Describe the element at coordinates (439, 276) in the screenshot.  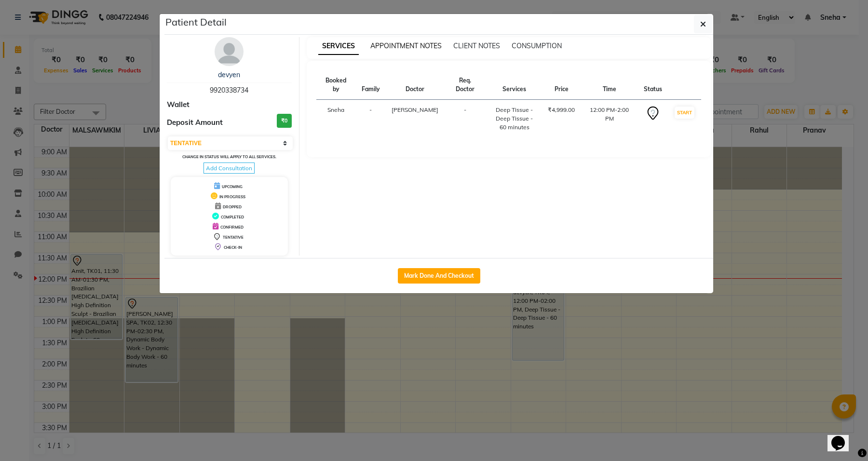
I see `button: Mark Done And Checkout` at that location.